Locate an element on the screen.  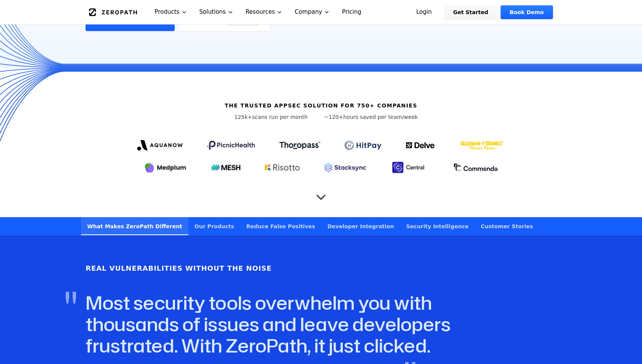
a: What Makes ZeroPath Different is located at coordinates (134, 226).